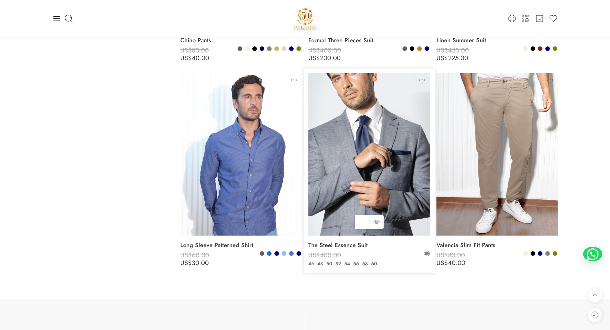  What do you see at coordinates (347, 264) in the screenshot?
I see `a: 54` at bounding box center [347, 264].